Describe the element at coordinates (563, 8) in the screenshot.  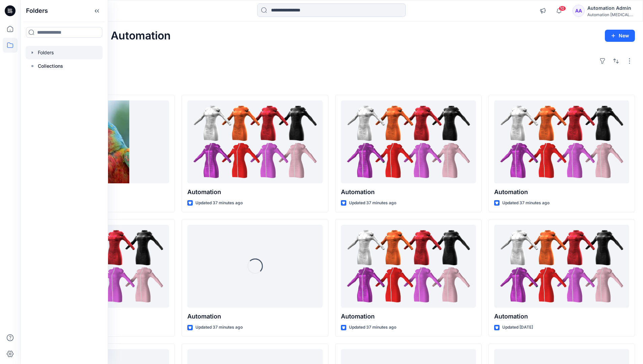
I see `span: 10` at that location.